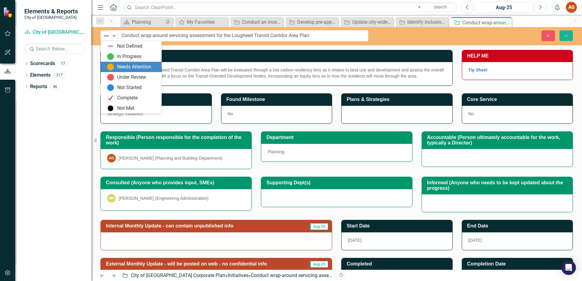  What do you see at coordinates (111, 88) in the screenshot?
I see `img: Not Started` at bounding box center [111, 88].